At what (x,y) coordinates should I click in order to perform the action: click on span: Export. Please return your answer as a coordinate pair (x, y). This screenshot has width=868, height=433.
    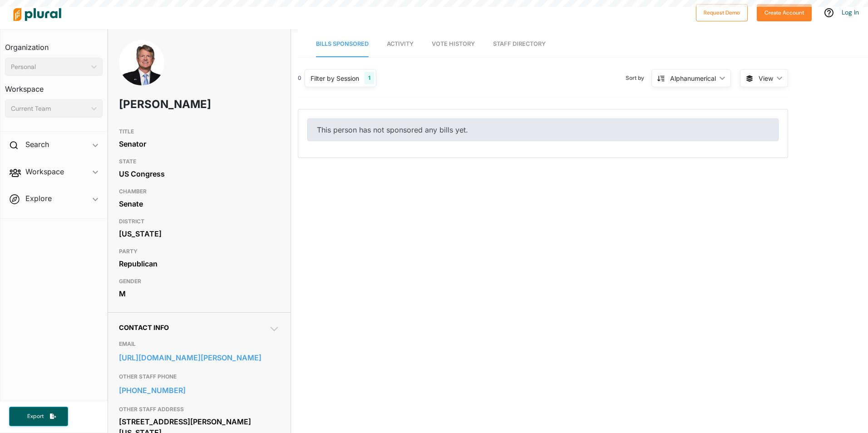
    Looking at the image, I should click on (36, 416).